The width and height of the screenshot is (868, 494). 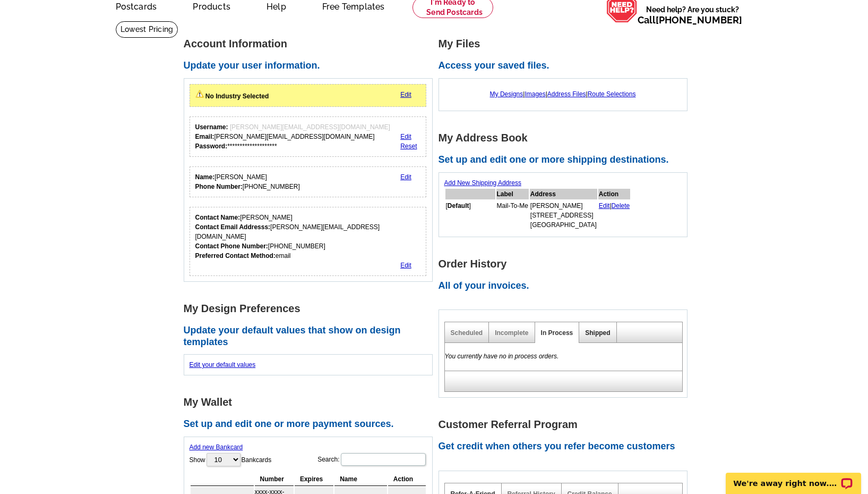 What do you see at coordinates (129, 23) in the screenshot?
I see `button: Open LiveChat chat widget` at bounding box center [129, 23].